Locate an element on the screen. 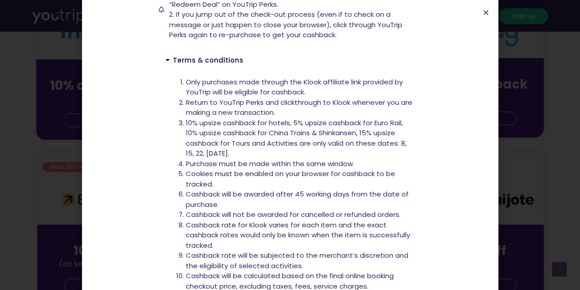 The height and width of the screenshot is (290, 580). li: Return to YouTrip Perks and clickthrough to Klook whenever you are making a new transaction. is located at coordinates (300, 107).